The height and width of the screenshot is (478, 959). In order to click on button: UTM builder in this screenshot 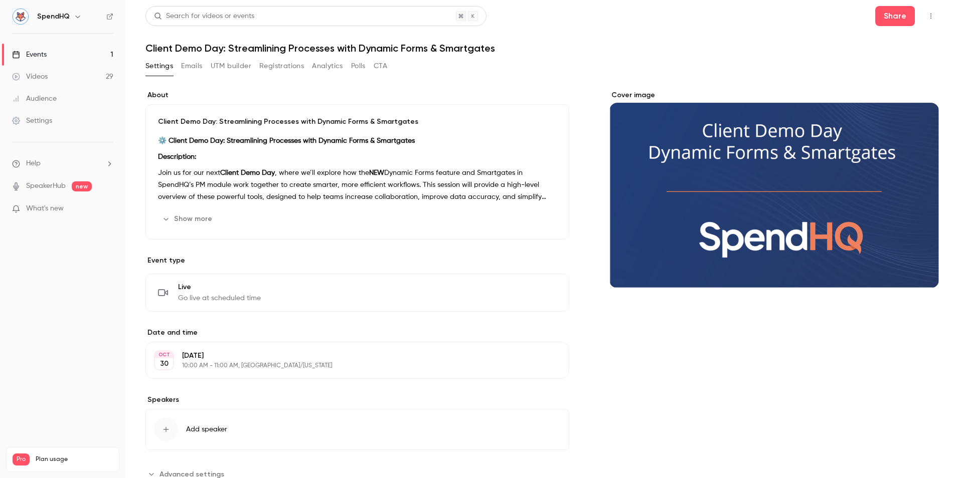, I will do `click(231, 66)`.